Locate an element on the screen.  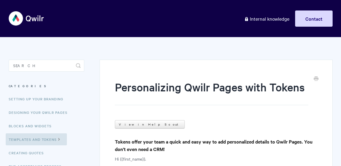
input: Search is located at coordinates (47, 66).